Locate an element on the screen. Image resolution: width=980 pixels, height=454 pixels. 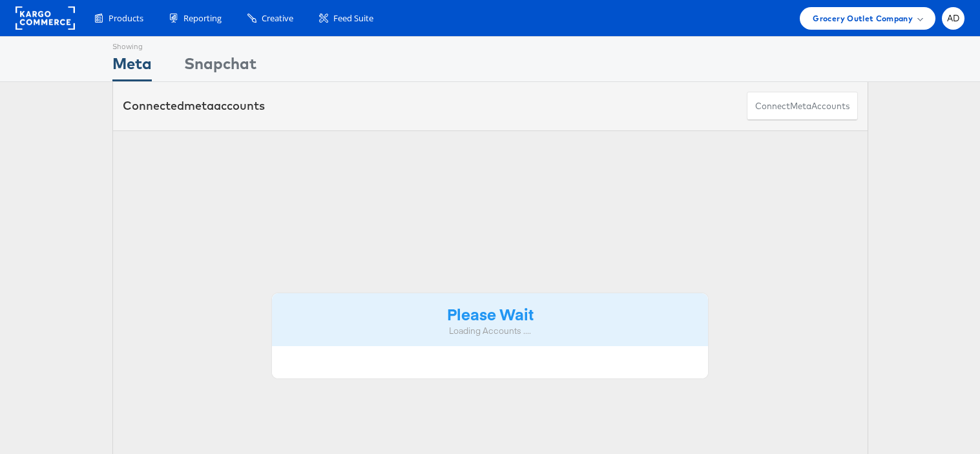
span: Creative is located at coordinates (277, 18).